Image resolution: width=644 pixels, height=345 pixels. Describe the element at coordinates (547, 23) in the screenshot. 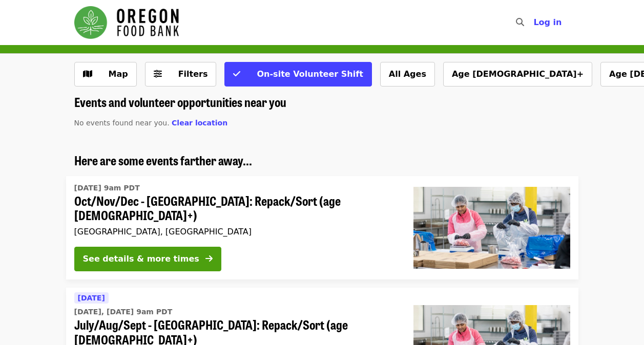

I see `button: Log in` at that location.